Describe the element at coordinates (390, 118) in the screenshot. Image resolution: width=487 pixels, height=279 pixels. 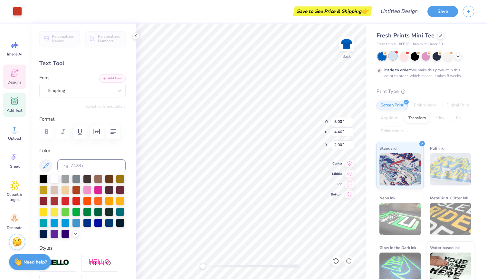
I see `div: Applique` at that location.